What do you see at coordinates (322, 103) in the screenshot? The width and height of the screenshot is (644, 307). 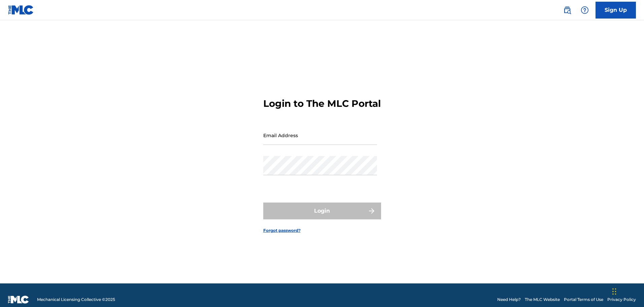 I see `h3: Login to The MLC Portal` at bounding box center [322, 103].